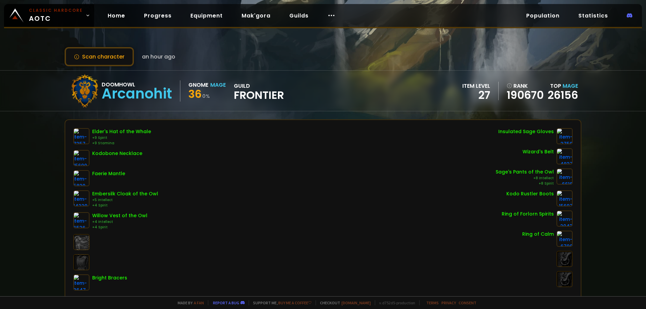  Describe the element at coordinates (226, 303) in the screenshot. I see `a: Report a bug` at that location.